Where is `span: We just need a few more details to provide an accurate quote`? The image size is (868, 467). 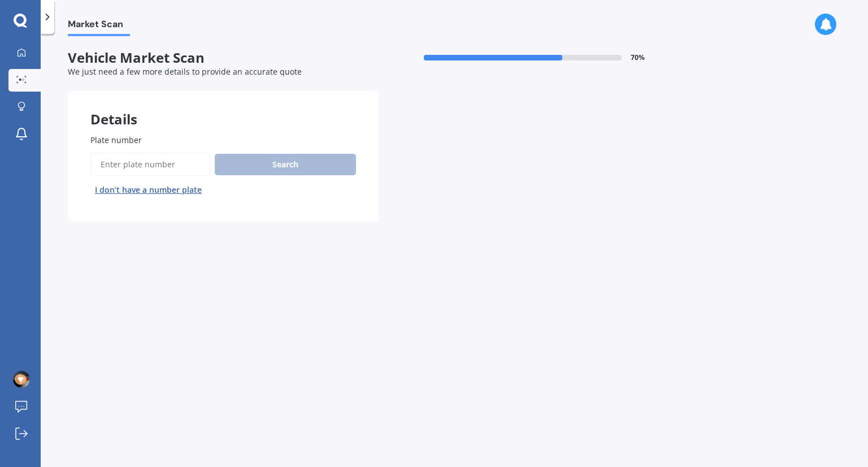 span: We just need a few more details to provide an accurate quote is located at coordinates (185, 71).